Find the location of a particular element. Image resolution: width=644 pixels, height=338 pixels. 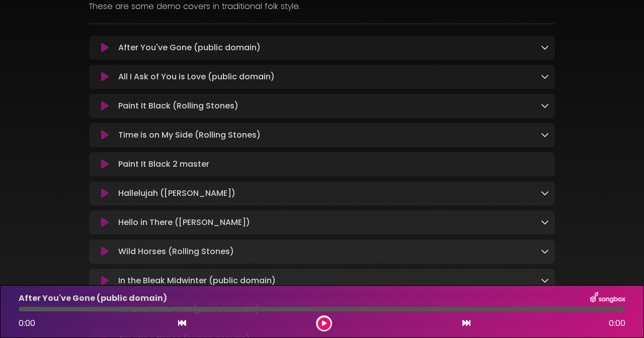

p: All I Ask of You is Love (public domain) is located at coordinates (196, 77).